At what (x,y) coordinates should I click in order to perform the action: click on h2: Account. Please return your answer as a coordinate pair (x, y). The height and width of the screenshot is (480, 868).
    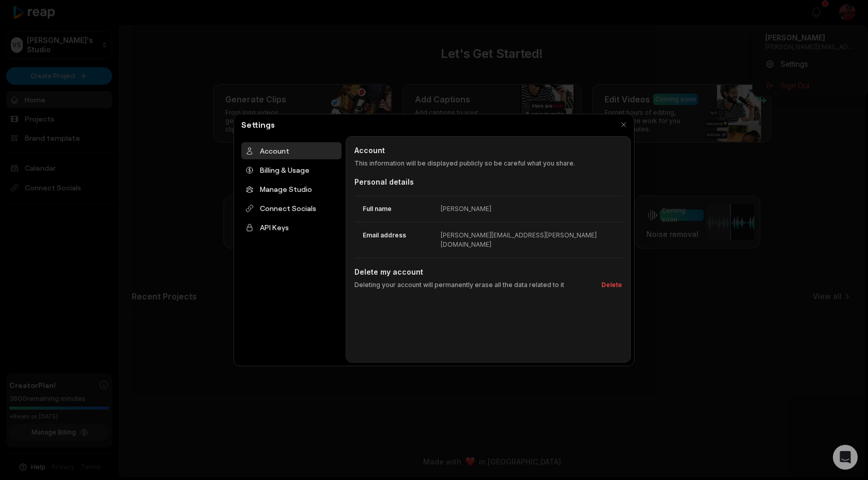
    Looking at the image, I should click on (488, 150).